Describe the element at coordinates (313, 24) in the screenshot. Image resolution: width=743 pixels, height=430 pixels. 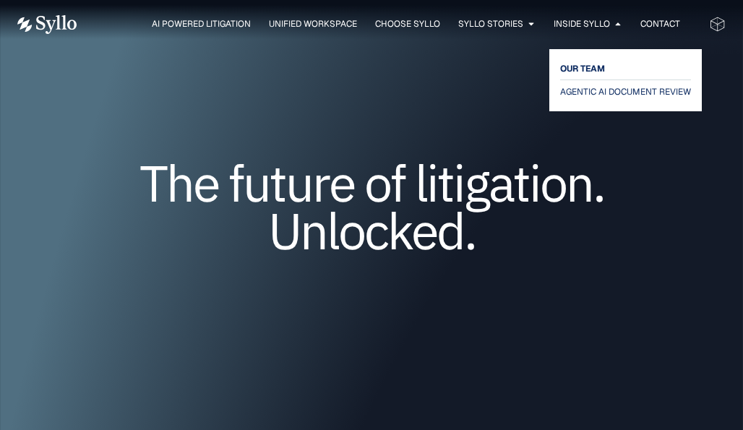
I see `span: Unified Workspace` at that location.